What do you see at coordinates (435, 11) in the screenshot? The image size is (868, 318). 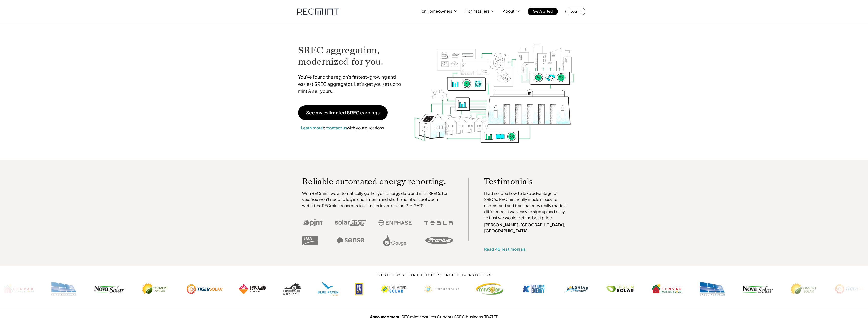 I see `p: For Homeowners` at bounding box center [435, 11].